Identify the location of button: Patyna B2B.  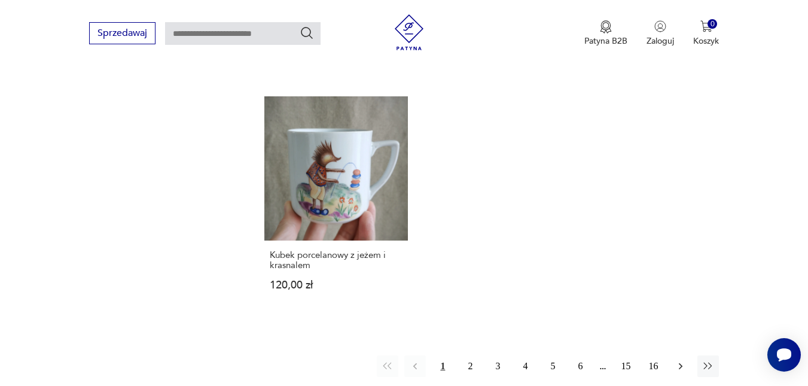
(606, 33).